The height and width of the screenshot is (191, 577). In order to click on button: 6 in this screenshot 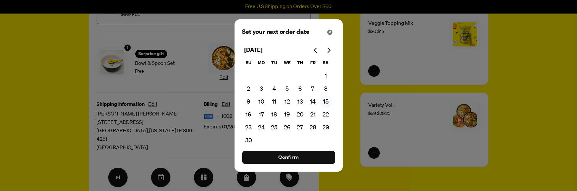, I will do `click(300, 89)`.